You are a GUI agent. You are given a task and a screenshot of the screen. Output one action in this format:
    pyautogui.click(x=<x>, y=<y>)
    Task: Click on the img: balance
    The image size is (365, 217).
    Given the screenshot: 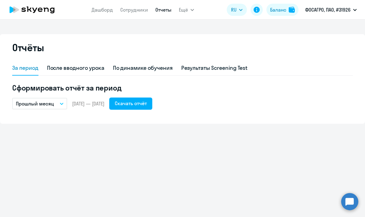 What is the action you would take?
    pyautogui.click(x=292, y=10)
    